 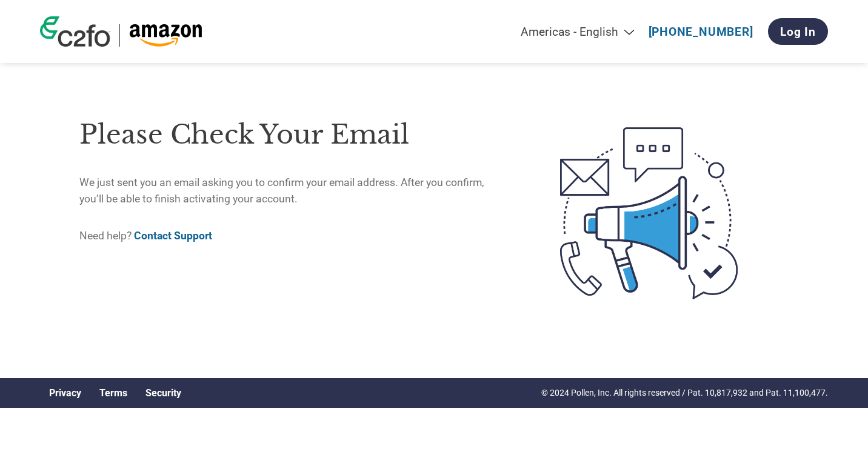 I want to click on a: Terms, so click(x=113, y=393).